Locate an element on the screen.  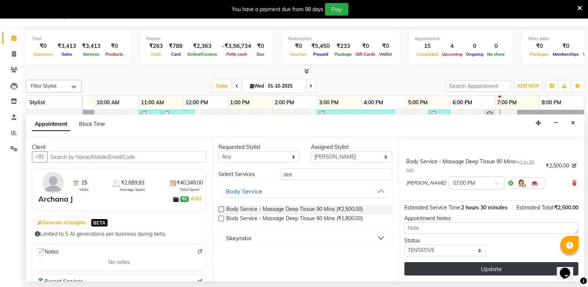
span: Block Time is located at coordinates (92, 124).